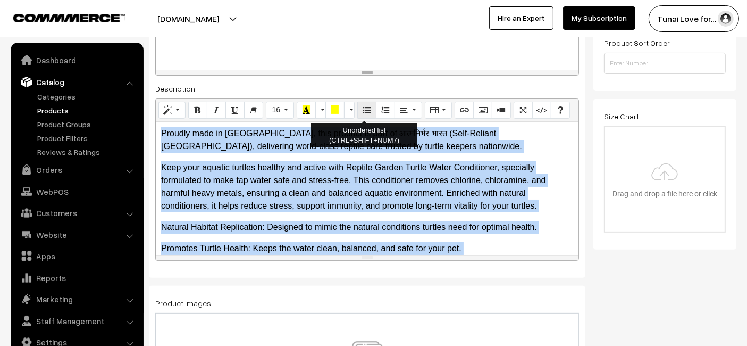  Describe the element at coordinates (87, 110) in the screenshot. I see `a: Products` at that location.